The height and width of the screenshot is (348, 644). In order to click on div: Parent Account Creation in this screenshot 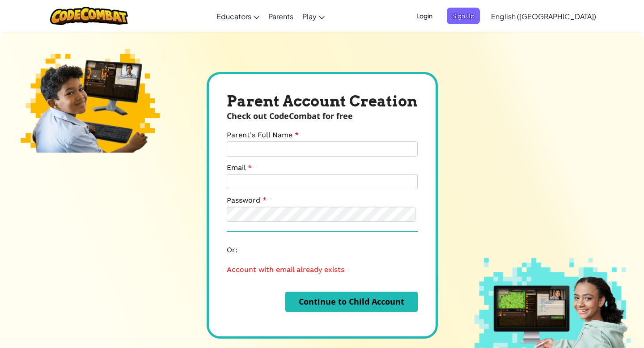, I will do `click(322, 101)`.